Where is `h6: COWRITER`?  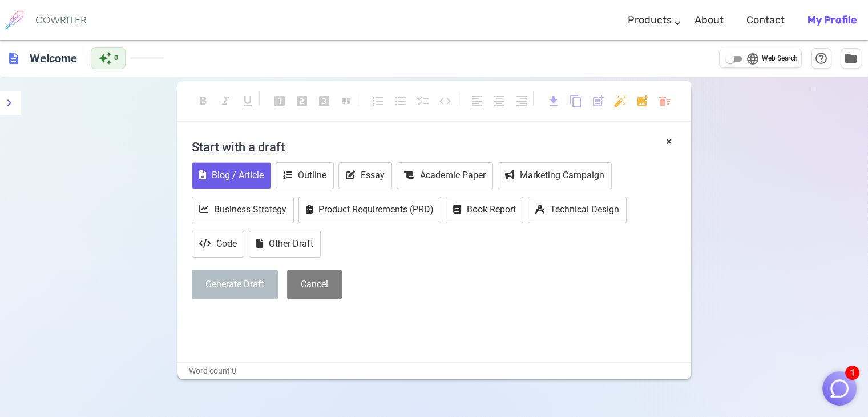 h6: COWRITER is located at coordinates (61, 20).